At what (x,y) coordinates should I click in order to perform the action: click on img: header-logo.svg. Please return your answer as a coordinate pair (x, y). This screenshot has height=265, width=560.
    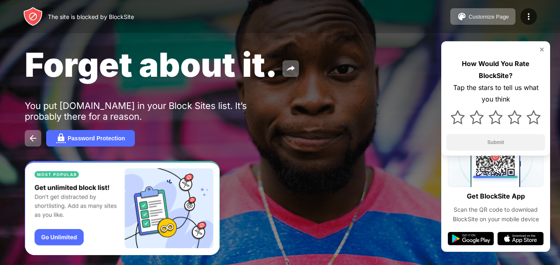
    Looking at the image, I should click on (33, 16).